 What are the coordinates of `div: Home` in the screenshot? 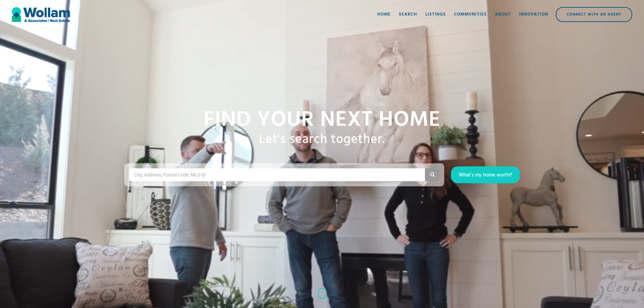 It's located at (384, 14).